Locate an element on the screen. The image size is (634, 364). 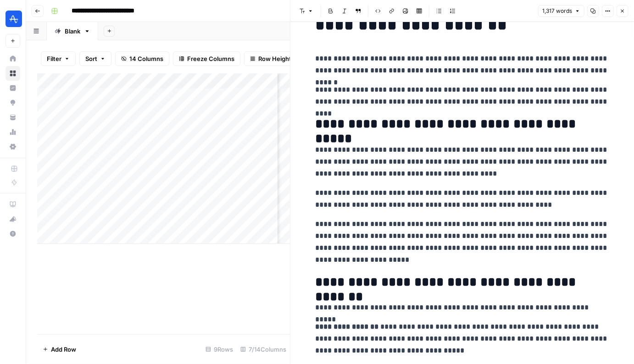
div: What's new? is located at coordinates (13, 219).